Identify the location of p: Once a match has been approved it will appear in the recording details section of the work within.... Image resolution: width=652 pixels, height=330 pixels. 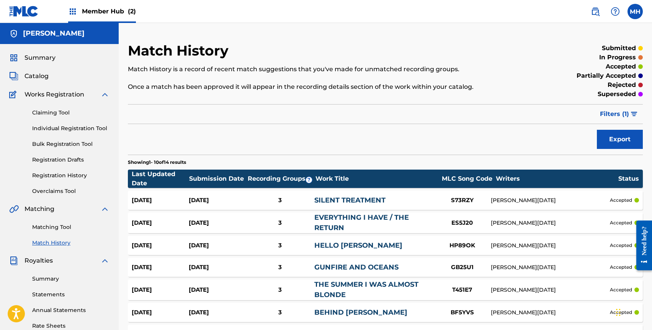
(326, 87).